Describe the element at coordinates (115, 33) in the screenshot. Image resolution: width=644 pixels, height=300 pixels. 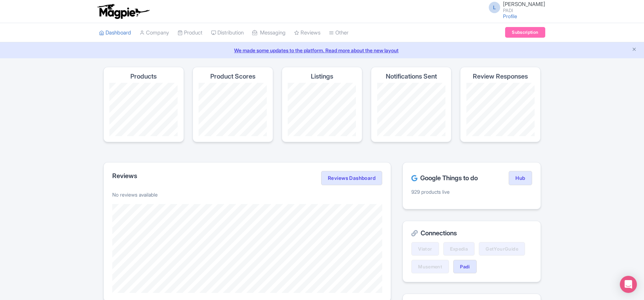
I see `a: Dashboard` at that location.